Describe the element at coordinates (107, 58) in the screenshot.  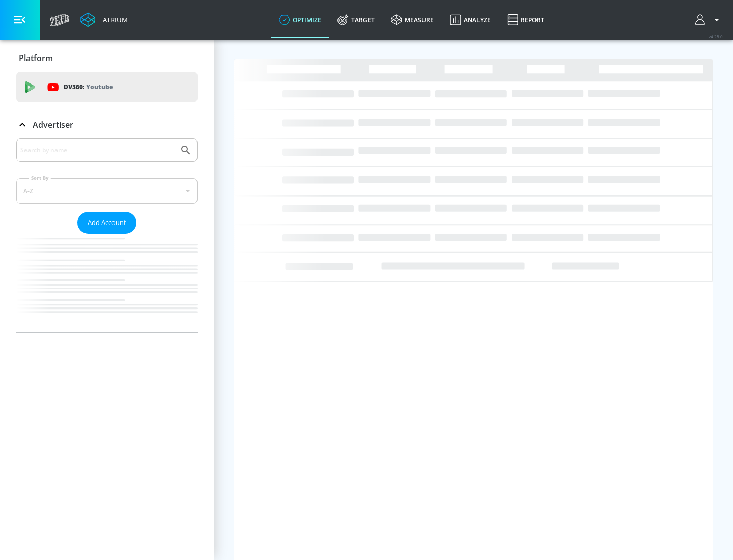
I see `div: Platform` at that location.